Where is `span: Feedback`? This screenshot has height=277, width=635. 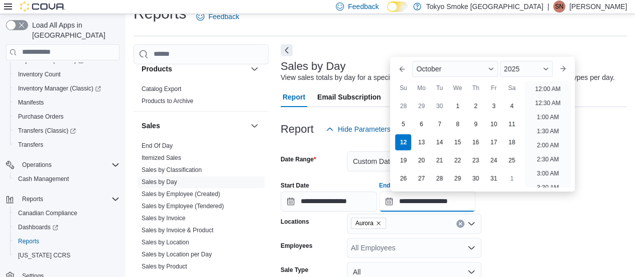
span: Feedback is located at coordinates (223, 17).